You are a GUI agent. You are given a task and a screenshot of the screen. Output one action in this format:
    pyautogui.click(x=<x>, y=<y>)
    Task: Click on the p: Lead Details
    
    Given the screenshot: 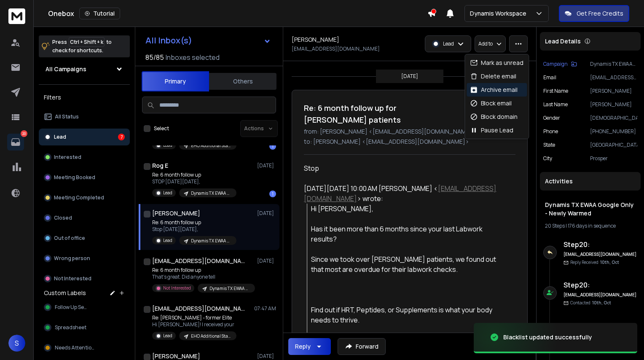 What is the action you would take?
    pyautogui.click(x=562, y=41)
    